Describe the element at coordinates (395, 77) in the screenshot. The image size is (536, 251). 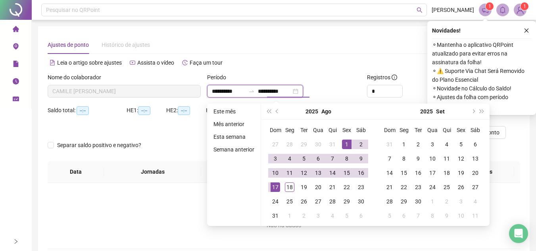
I see `span: info-circle` at that location.